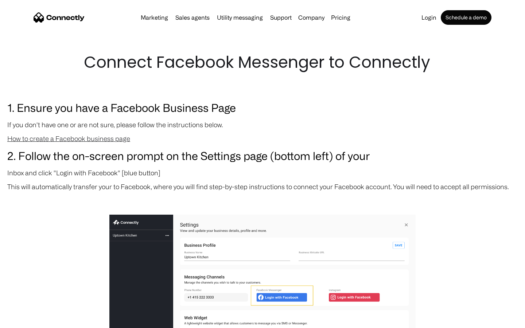 The width and height of the screenshot is (525, 328). What do you see at coordinates (192, 17) in the screenshot?
I see `a: Sales agents` at bounding box center [192, 17].